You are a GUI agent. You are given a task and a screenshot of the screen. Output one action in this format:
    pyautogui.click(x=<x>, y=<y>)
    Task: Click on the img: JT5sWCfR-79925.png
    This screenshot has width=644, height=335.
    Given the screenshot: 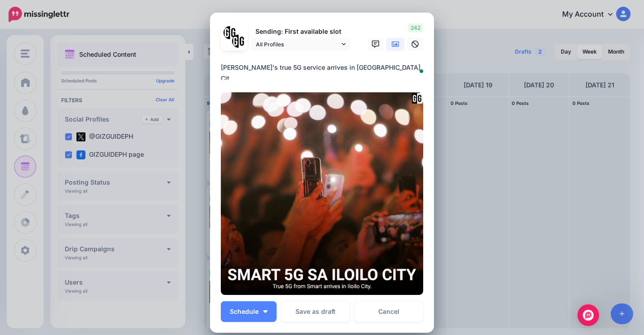 What is the action you would take?
    pyautogui.click(x=238, y=41)
    